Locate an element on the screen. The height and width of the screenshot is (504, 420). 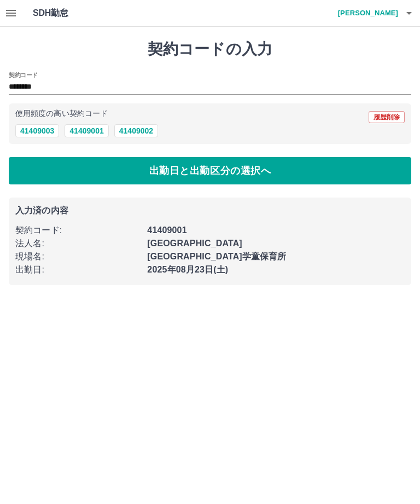
p: 現場名 : is located at coordinates (78, 257).